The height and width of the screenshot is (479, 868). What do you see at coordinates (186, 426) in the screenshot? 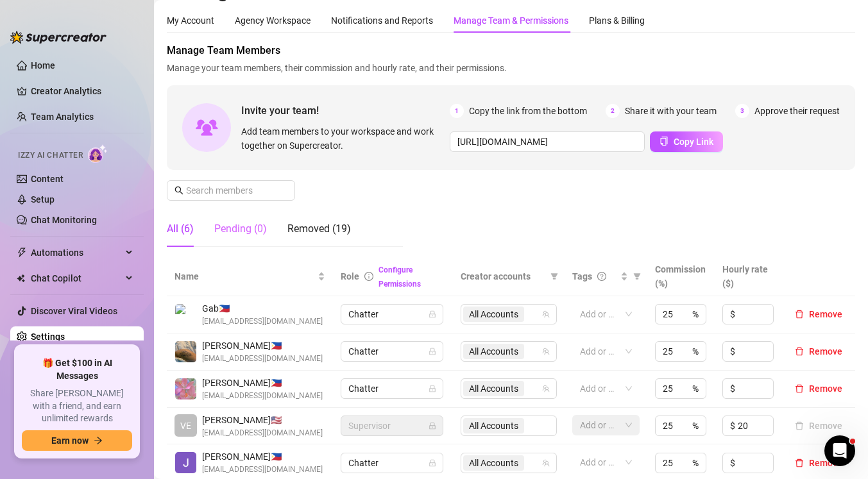
I see `span: VE` at bounding box center [186, 426].